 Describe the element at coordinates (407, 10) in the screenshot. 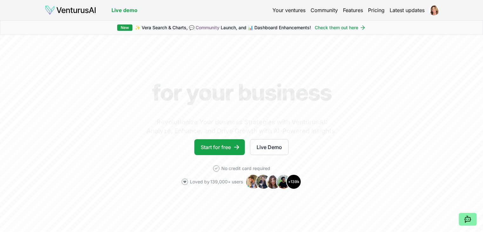

I see `a: Latest updates` at that location.